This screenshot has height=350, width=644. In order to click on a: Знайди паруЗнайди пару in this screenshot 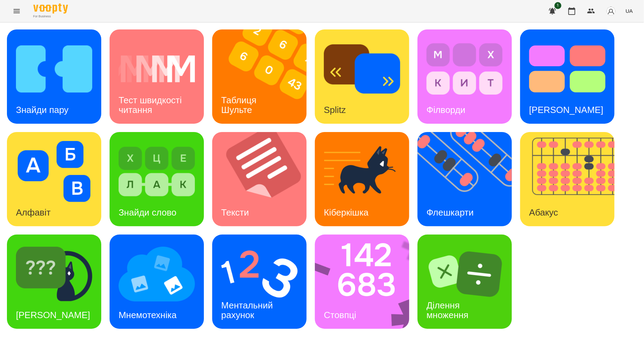, I will do `click(54, 77)`.